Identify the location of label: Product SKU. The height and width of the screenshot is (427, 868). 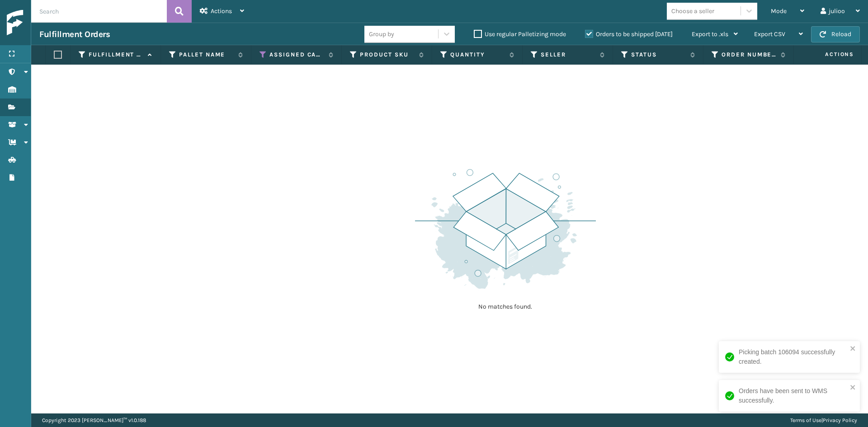
(387, 54).